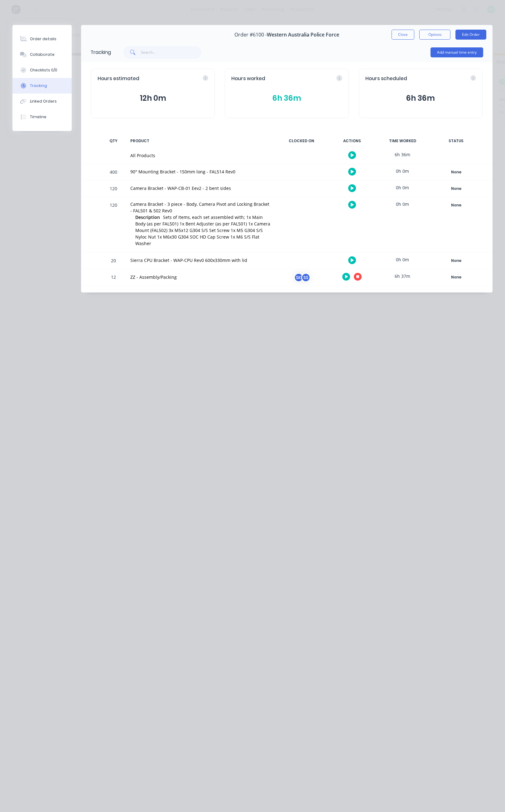  Describe the element at coordinates (298, 277) in the screenshot. I see `div: SK` at that location.